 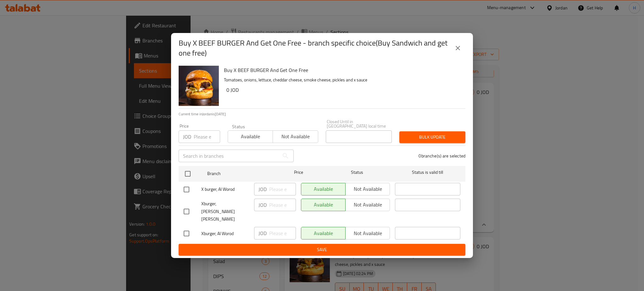 I want to click on h2: Buy X BEEF BURGER And Get One Free - branch specific choice(Buy Sandwich and get one free), so click(x=314, y=48).